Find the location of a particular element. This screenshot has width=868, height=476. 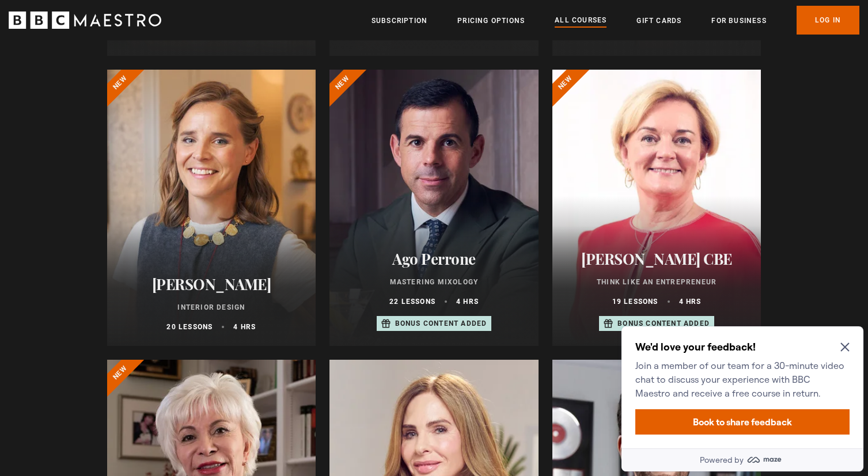

p: Join a member of our team for a 30-minute video chat to discuss your experience with BBC Maestro ... is located at coordinates (123, 58).